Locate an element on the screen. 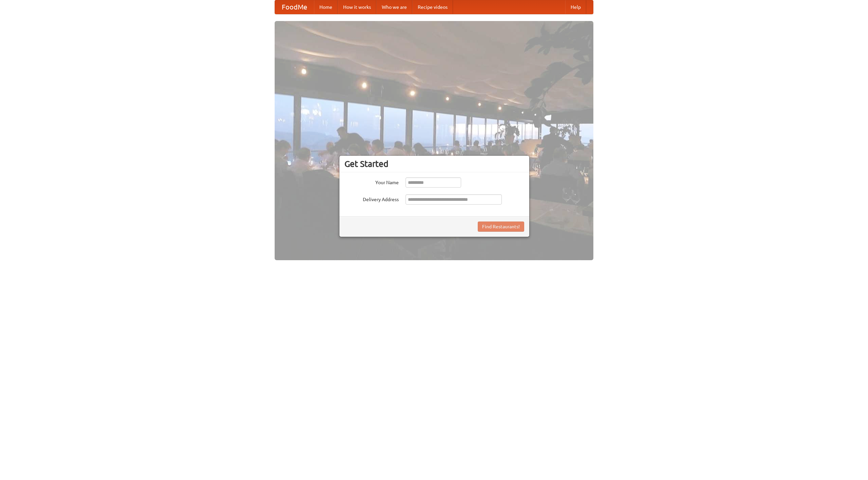 This screenshot has width=868, height=480. button: Find Restaurants! is located at coordinates (501, 227).